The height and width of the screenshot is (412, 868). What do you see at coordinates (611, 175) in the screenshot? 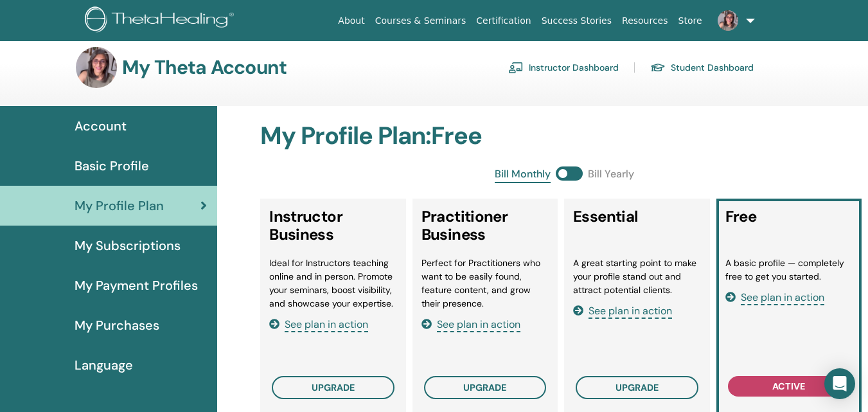
I see `span: Bill Yearly` at bounding box center [611, 175].